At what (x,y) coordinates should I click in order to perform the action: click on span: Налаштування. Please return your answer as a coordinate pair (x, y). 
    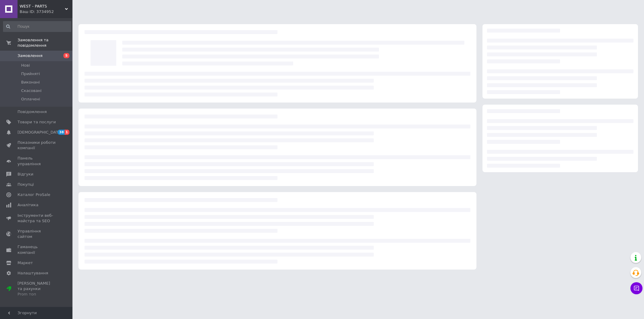
    Looking at the image, I should click on (33, 273).